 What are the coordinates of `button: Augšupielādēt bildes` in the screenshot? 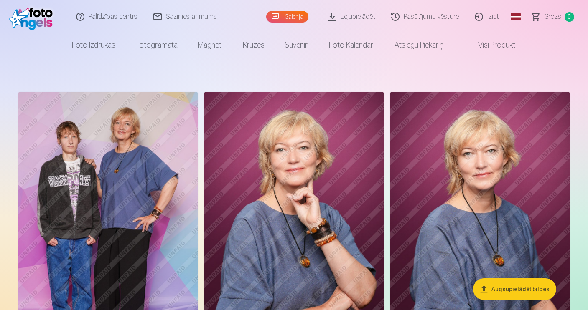 It's located at (514, 289).